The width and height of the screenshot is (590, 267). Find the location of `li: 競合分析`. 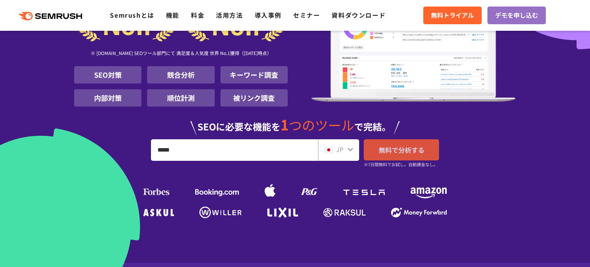

li: 競合分析 is located at coordinates (181, 75).